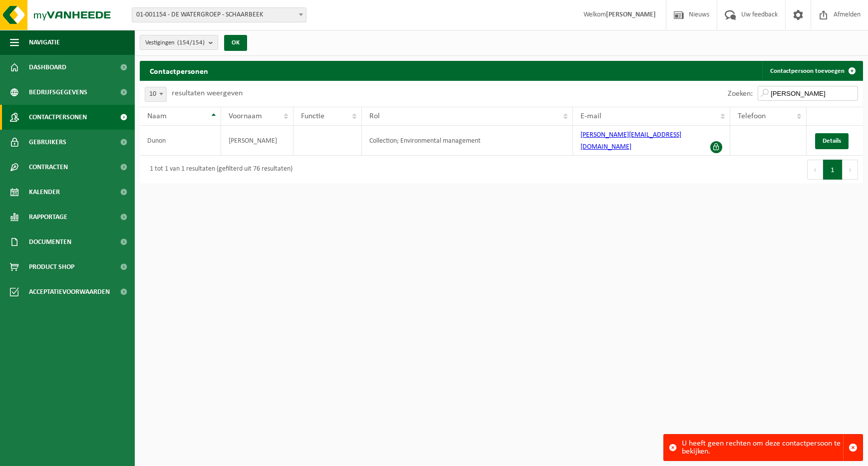 Image resolution: width=868 pixels, height=466 pixels. I want to click on span: Telefoon, so click(751, 116).